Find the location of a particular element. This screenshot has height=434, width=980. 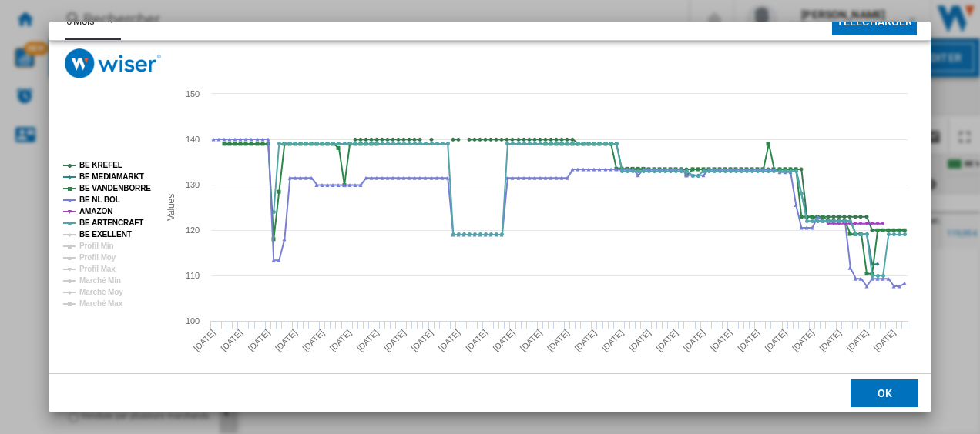

tspan: 120 is located at coordinates (193, 230).